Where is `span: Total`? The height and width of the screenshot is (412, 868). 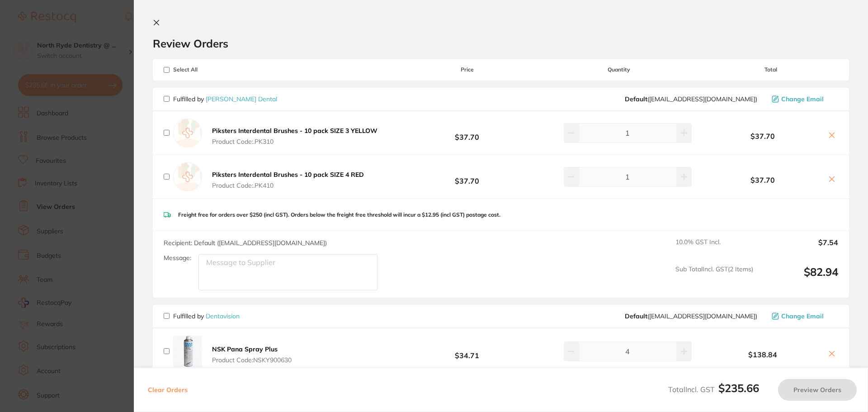
span: Total is located at coordinates (771, 70).